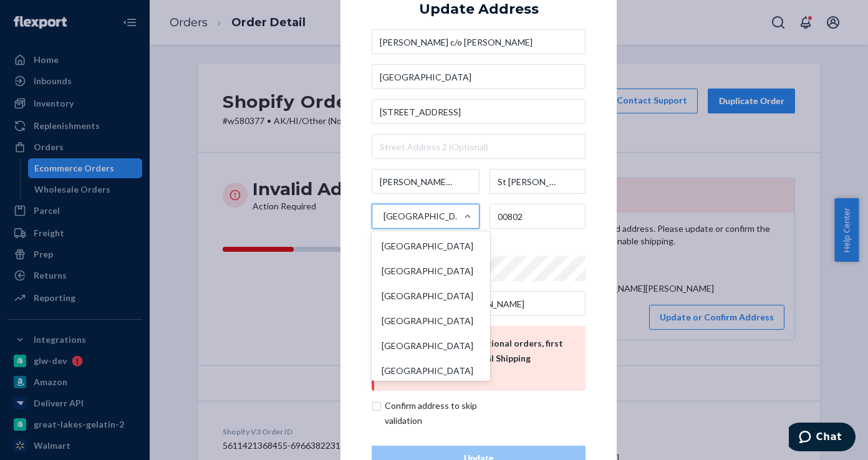 The width and height of the screenshot is (868, 460). Describe the element at coordinates (478, 147) in the screenshot. I see `input: Street Address 2 (Optional)` at that location.